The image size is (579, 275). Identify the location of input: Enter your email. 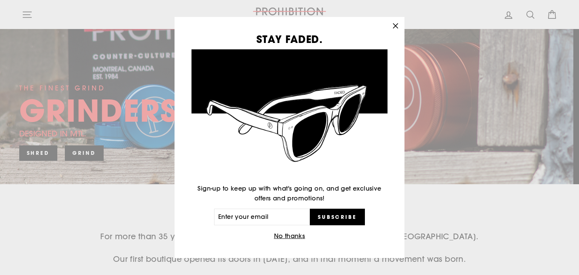
(262, 217).